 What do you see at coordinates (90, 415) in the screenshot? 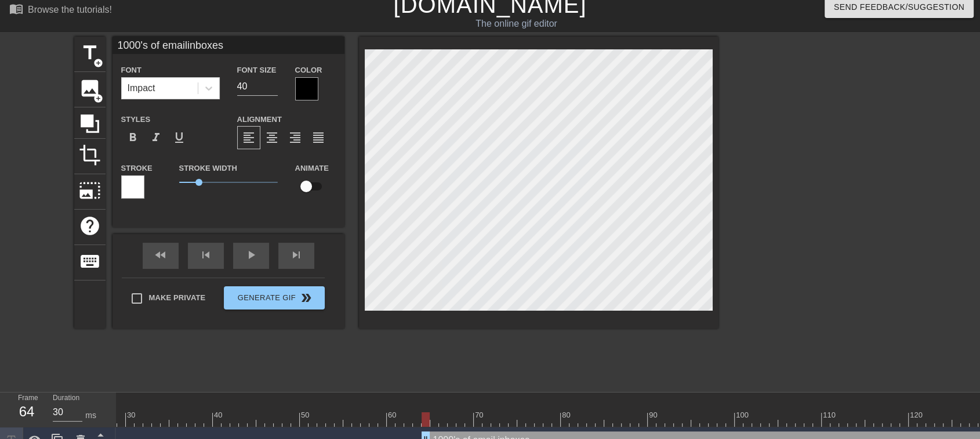
I see `div: ms` at bounding box center [90, 415].